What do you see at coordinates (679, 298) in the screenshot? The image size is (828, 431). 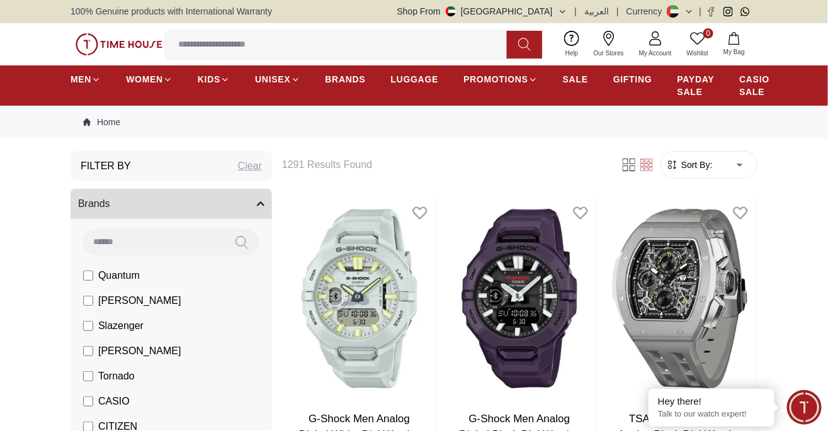 I see `img: TSAR BOMBA Men's Analog Black Dial Watch - TB8214 C-Grey` at bounding box center [679, 298].